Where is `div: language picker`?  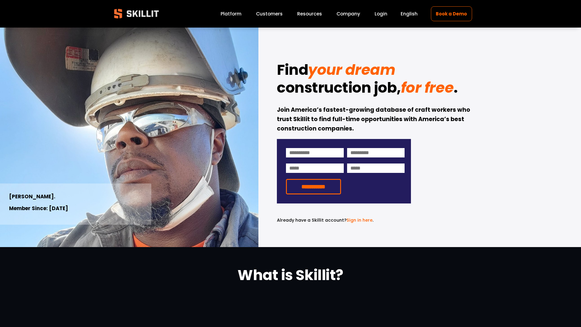 div: language picker is located at coordinates (409, 14).